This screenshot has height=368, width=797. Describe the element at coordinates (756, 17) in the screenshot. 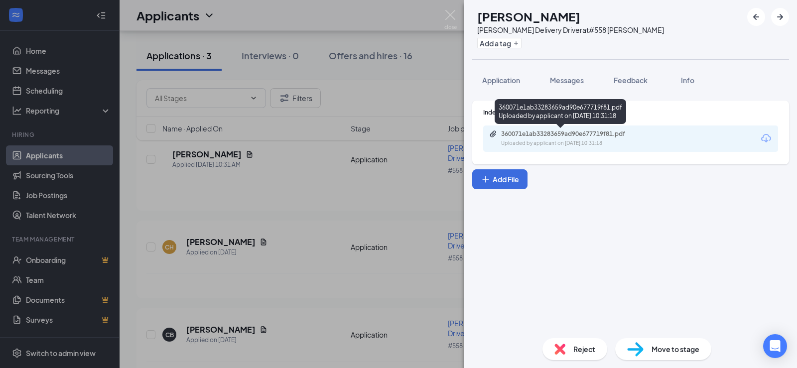

I see `button: ArrowLeftNew` at that location.